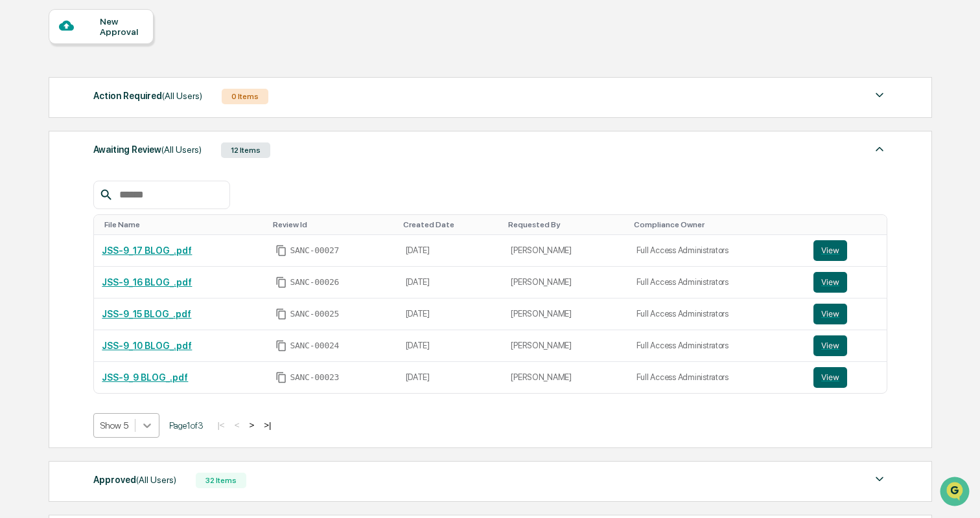 This screenshot has height=518, width=980. What do you see at coordinates (54, 170) in the screenshot?
I see `span: Preclearance` at bounding box center [54, 170].